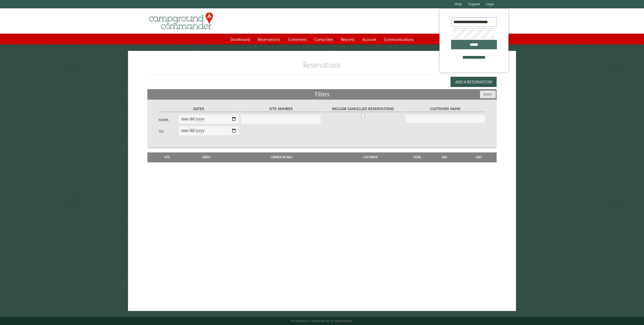  I want to click on h1: Reservations, so click(322, 67).